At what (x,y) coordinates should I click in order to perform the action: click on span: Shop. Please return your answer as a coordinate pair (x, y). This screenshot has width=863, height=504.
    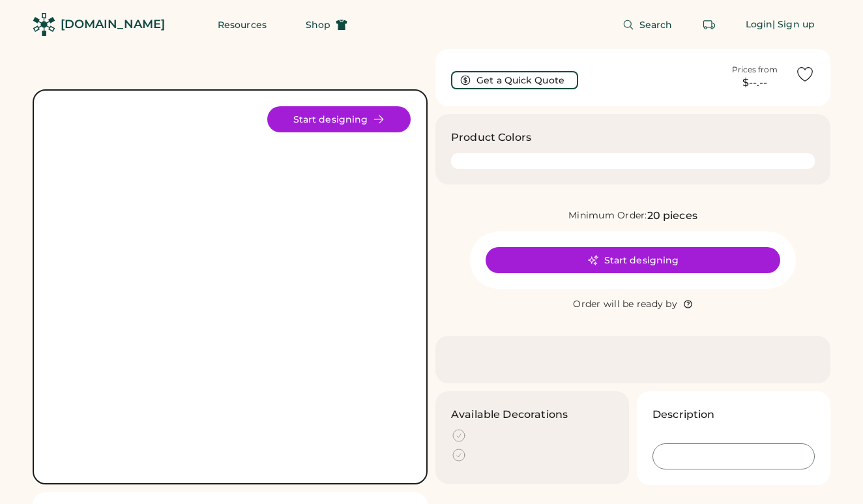
    Looking at the image, I should click on (318, 25).